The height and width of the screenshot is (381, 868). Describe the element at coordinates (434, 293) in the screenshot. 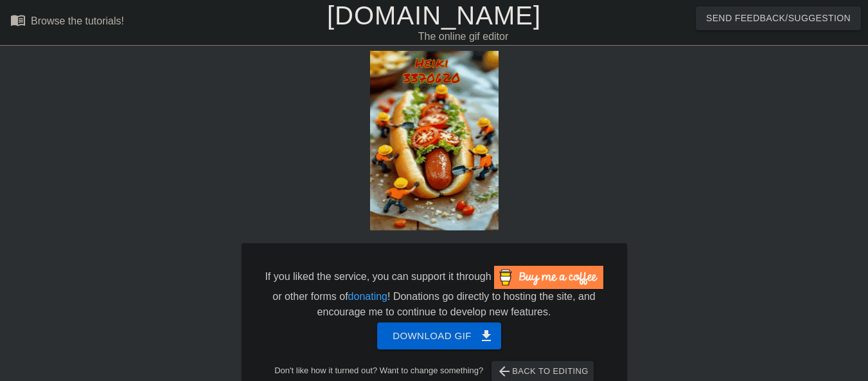

I see `div: If you liked the service, you can support it through or other forms of ! Donations go directly to...` at that location.